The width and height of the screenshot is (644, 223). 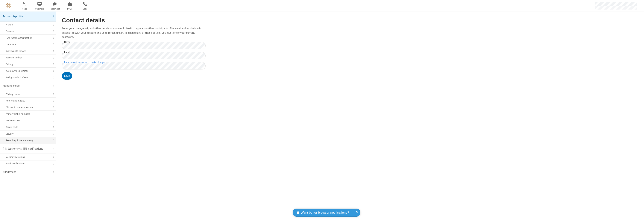 What do you see at coordinates (28, 114) in the screenshot?
I see `div: Primary dial-in numbers` at bounding box center [28, 114].